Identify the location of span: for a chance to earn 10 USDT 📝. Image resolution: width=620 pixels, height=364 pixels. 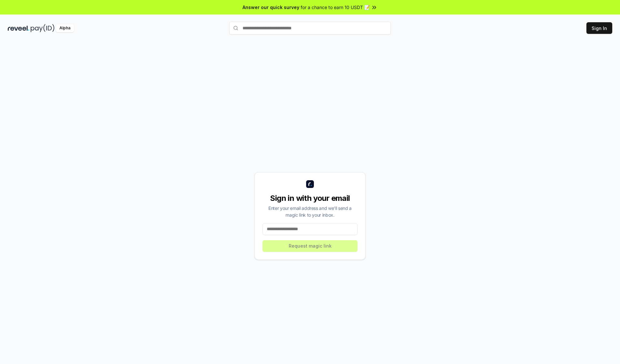
(335, 7).